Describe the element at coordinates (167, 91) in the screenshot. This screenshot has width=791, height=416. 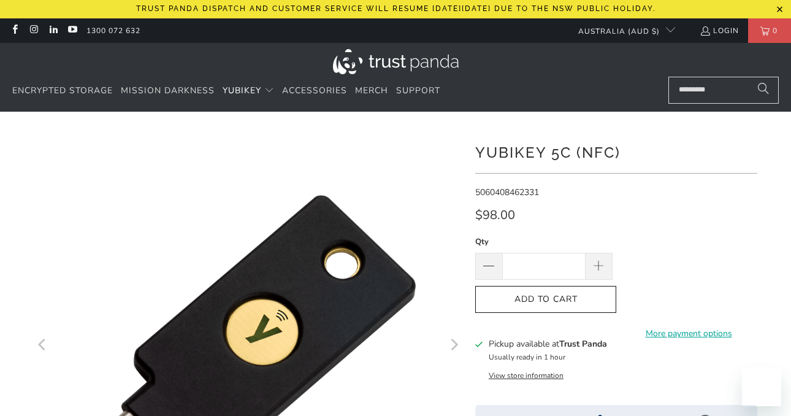
I see `a: Mission Darkness` at that location.